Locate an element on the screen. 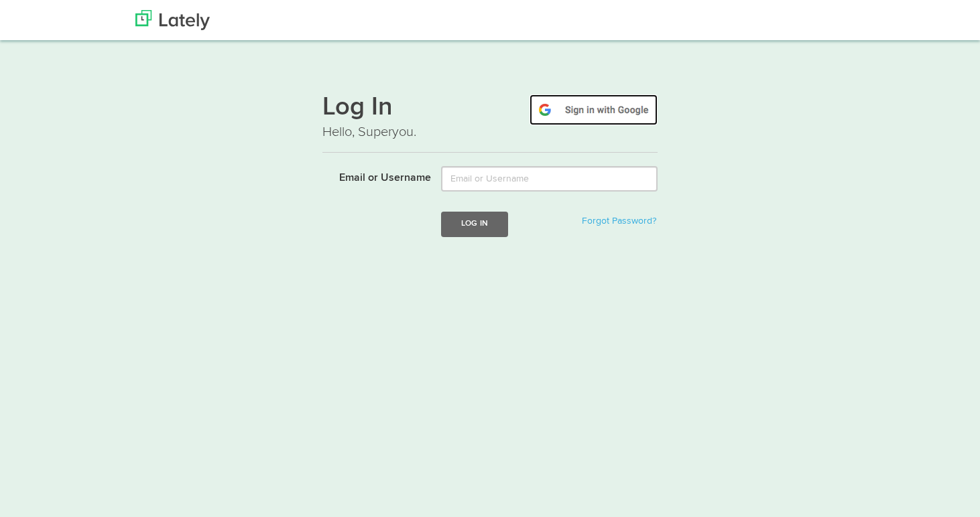  img: Lately is located at coordinates (173, 20).